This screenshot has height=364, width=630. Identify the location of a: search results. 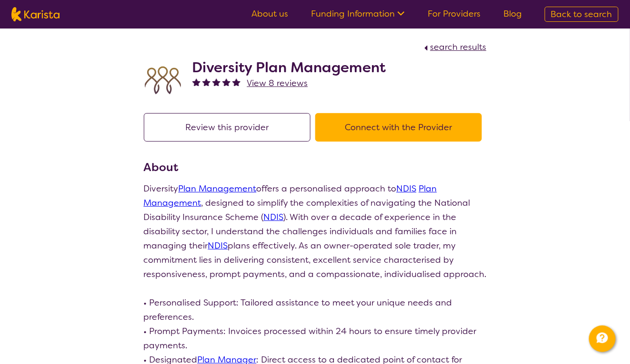
(454, 47).